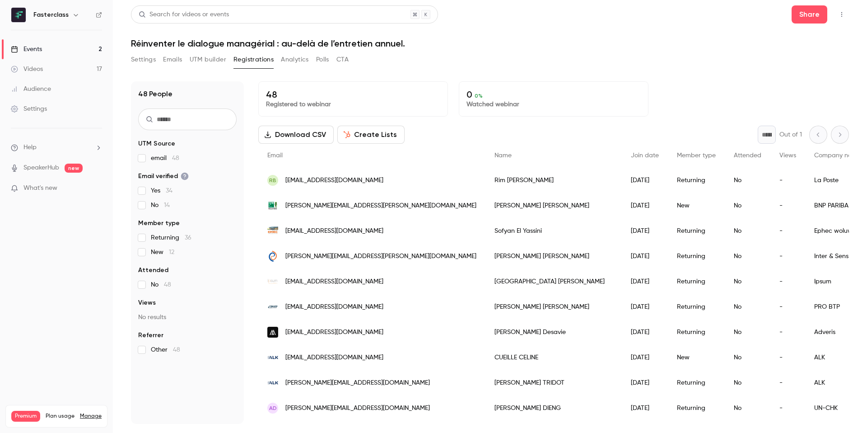 This screenshot has height=433, width=867. What do you see at coordinates (253, 60) in the screenshot?
I see `button: Registrations` at bounding box center [253, 60].